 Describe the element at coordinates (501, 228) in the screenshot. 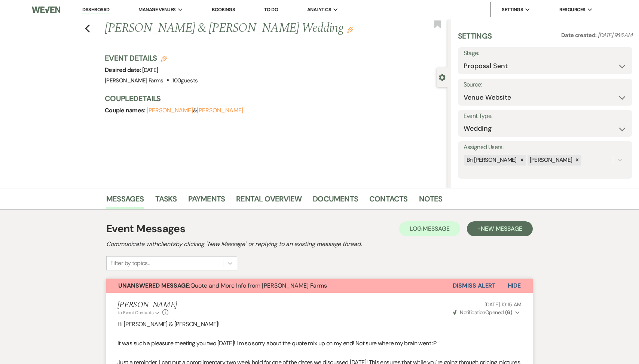

I see `span: New Message` at that location.